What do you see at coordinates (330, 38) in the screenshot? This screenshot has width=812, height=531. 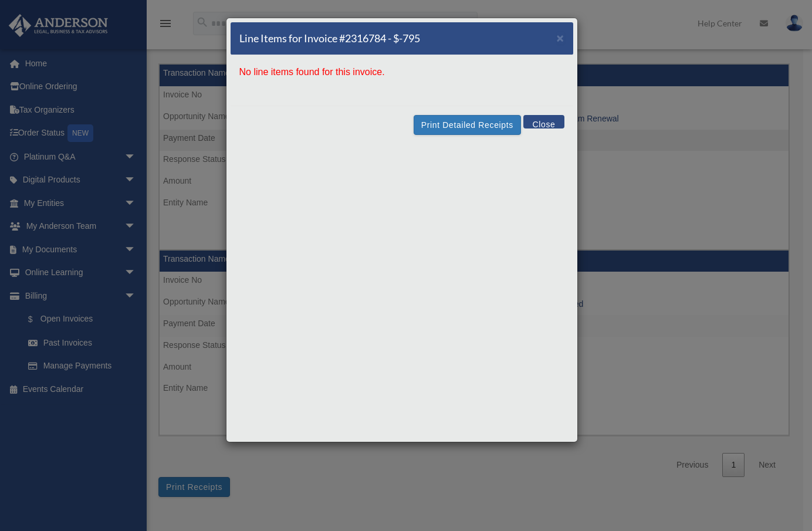 I see `h5: Line Items for Invoice #2316784 - $-795` at bounding box center [330, 38].